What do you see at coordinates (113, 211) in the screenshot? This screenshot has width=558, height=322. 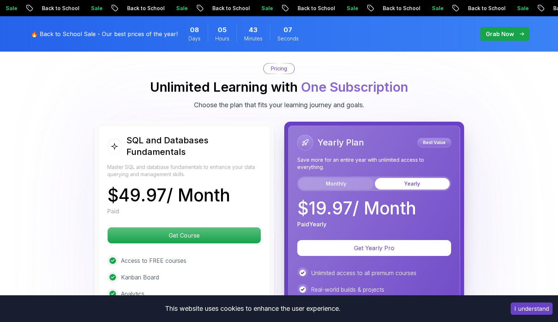 I see `p: Paid` at bounding box center [113, 211].